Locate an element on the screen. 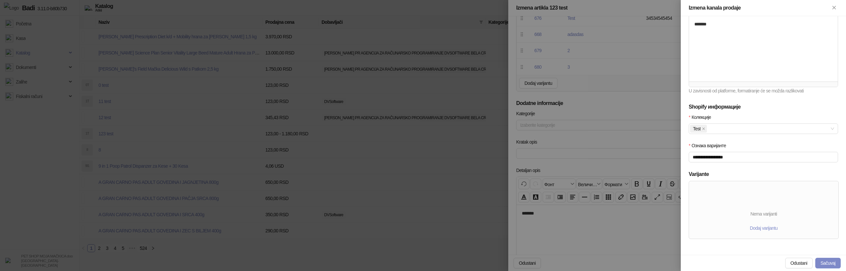  label: Ознака варијанте is located at coordinates (710, 146).